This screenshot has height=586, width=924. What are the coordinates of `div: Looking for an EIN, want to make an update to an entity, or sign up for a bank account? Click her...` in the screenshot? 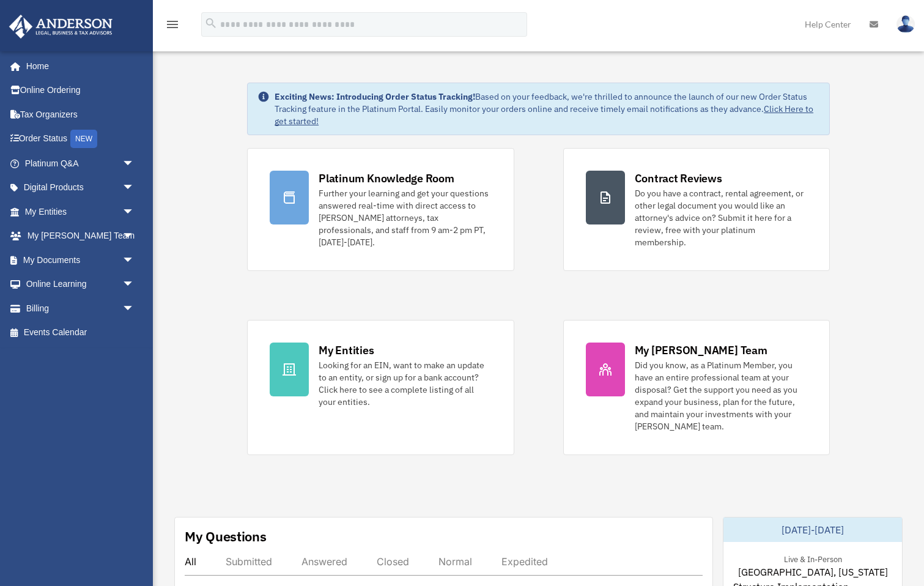 It's located at (405, 384).